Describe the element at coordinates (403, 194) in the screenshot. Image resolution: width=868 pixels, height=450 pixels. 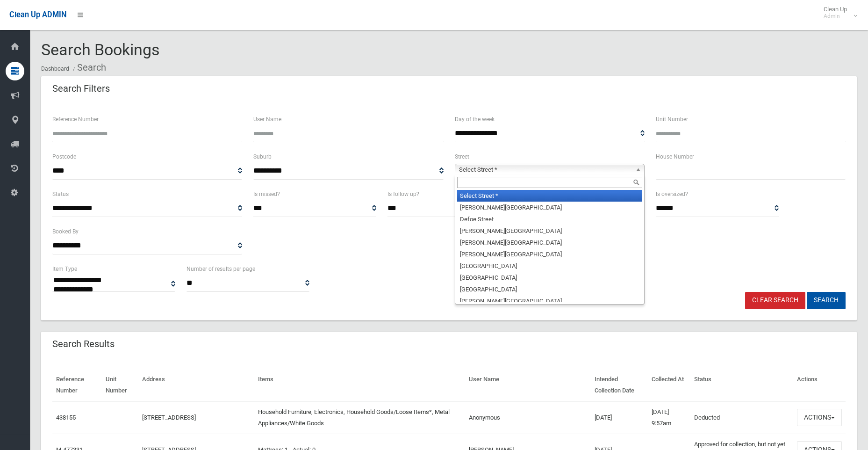
I see `label: Is follow up?` at that location.